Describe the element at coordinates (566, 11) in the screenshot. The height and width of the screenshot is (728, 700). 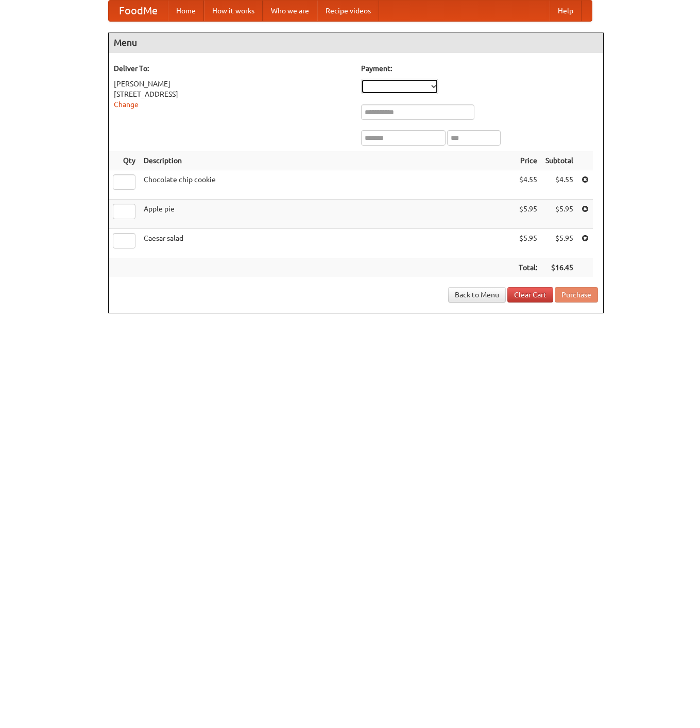
I see `a: Help` at that location.